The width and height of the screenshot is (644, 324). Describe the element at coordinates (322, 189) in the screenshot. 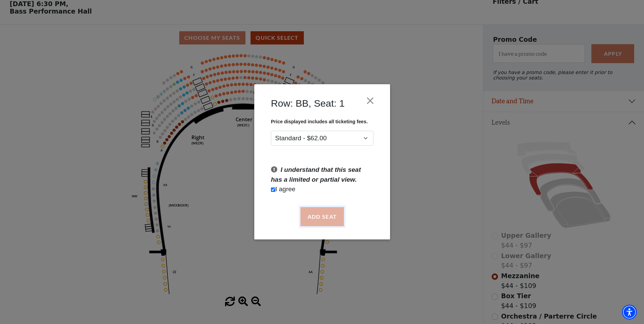

I see `p: I agree` at that location.